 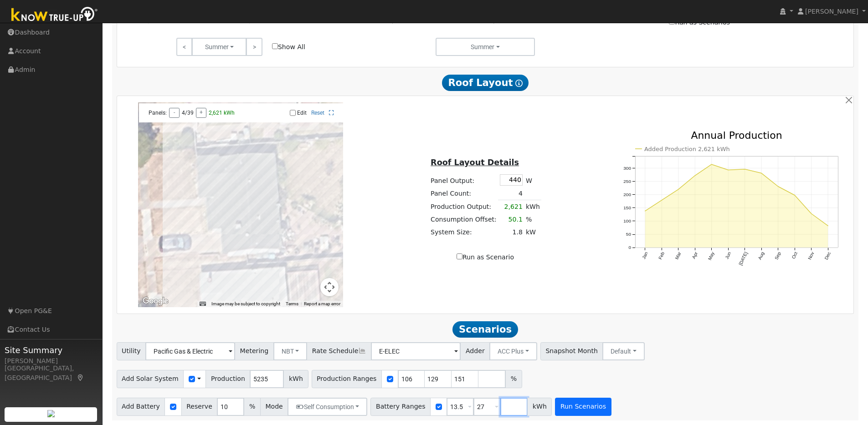 What do you see at coordinates (51, 350) in the screenshot?
I see `span: Site Summary` at bounding box center [51, 350].